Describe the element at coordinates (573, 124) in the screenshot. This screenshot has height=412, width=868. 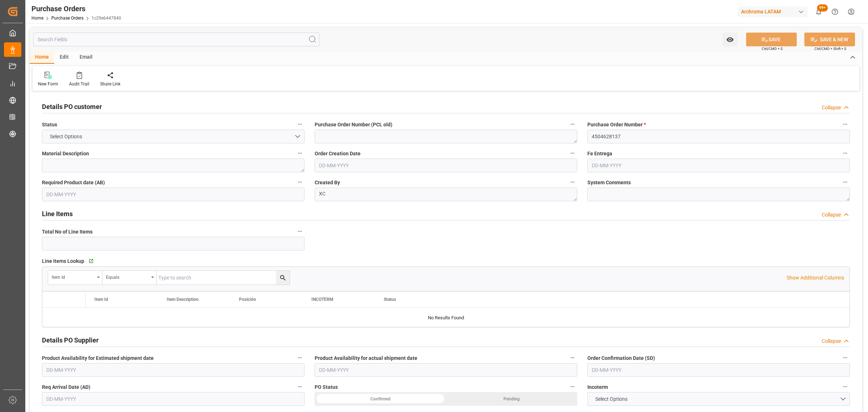
I see `button: Purchase Order Number (PCL old)` at that location.